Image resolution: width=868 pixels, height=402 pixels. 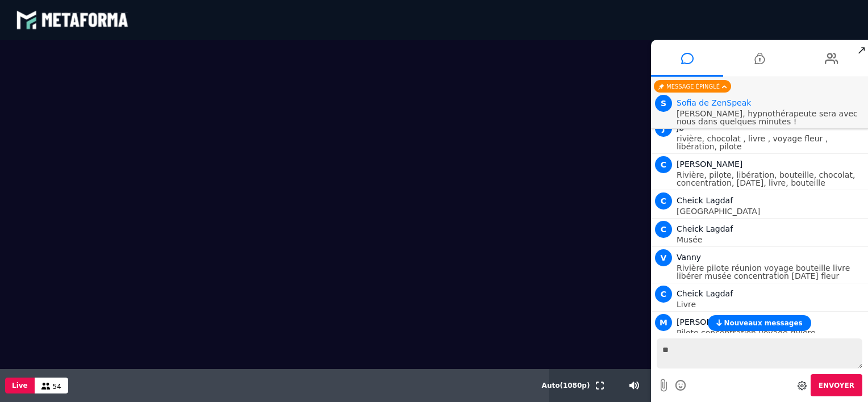 What do you see at coordinates (57, 387) in the screenshot?
I see `span: 54` at bounding box center [57, 387].